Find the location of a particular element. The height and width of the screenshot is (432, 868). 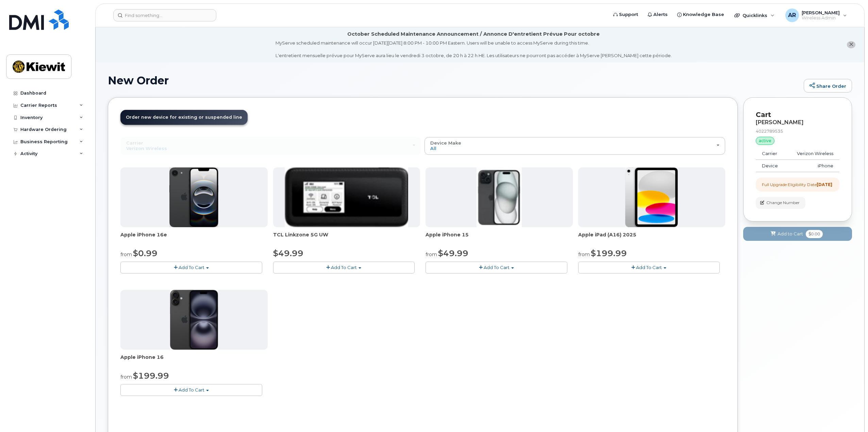

td: Carrier is located at coordinates (771, 153).